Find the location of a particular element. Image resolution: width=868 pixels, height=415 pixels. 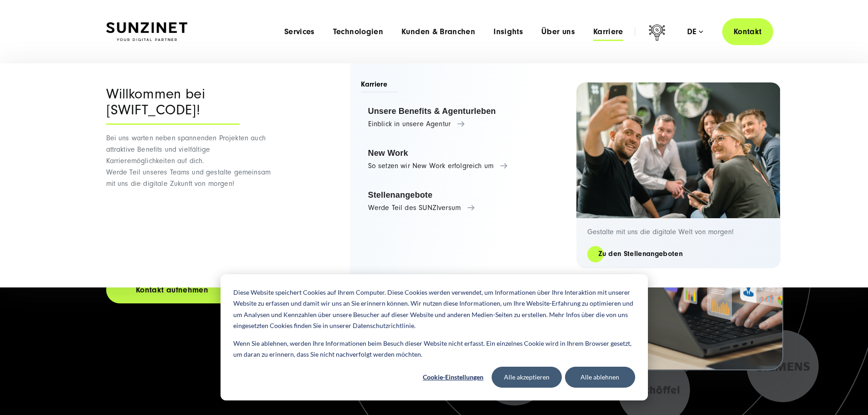

span: Über uns is located at coordinates (559, 32).